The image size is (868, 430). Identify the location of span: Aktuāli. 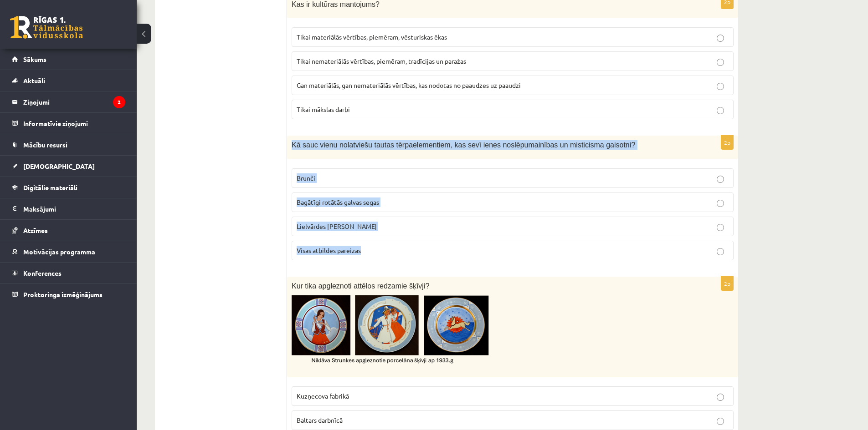
(34, 81).